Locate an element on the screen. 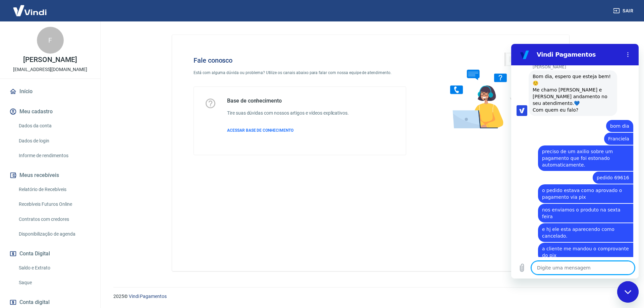  a: Dados da conta is located at coordinates (54, 126).